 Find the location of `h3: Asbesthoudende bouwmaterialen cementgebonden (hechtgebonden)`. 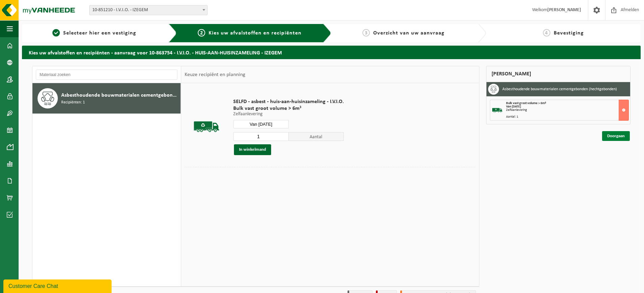

h3: Asbesthoudende bouwmaterialen cementgebonden (hechtgebonden) is located at coordinates (559, 89).